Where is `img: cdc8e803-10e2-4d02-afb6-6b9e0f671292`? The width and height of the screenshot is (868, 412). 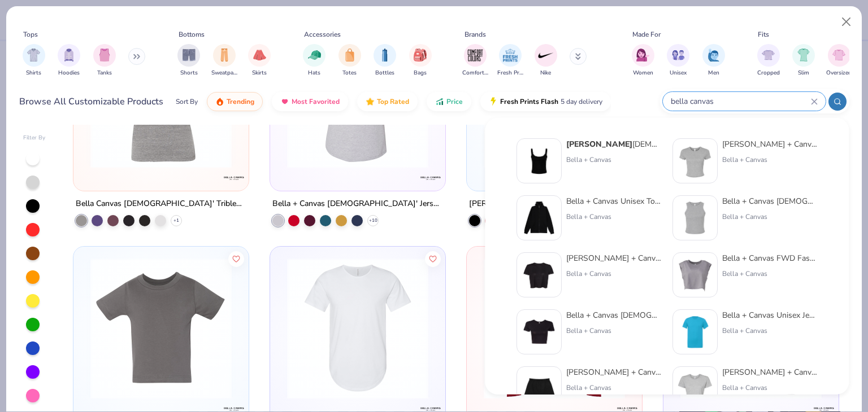 img: cdc8e803-10e2-4d02-afb6-6b9e0f671292 is located at coordinates (539, 332).